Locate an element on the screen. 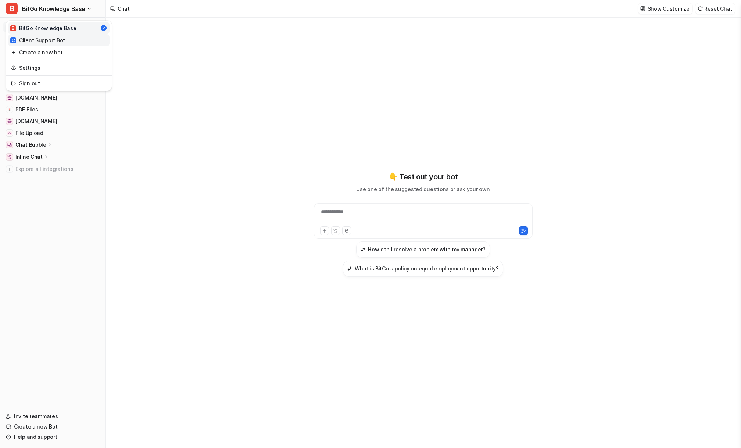 The image size is (741, 448). span: C is located at coordinates (13, 40).